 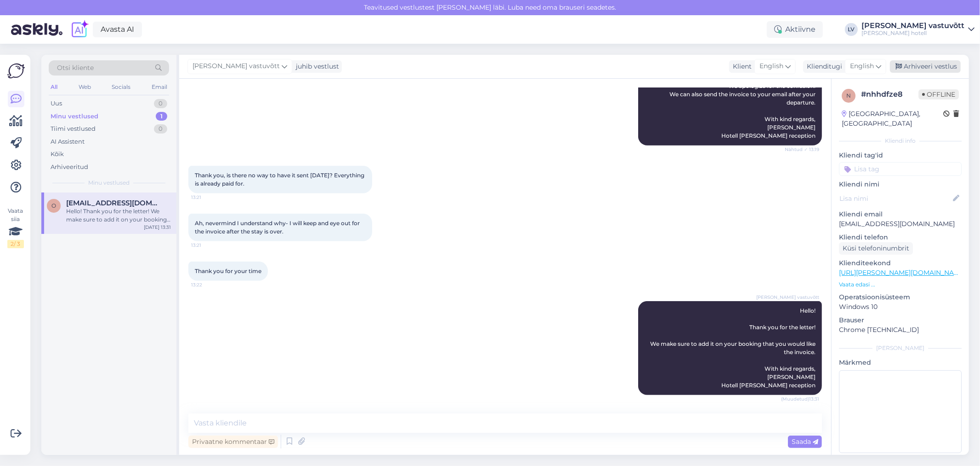 I want to click on div: Klienditugi, so click(x=823, y=66).